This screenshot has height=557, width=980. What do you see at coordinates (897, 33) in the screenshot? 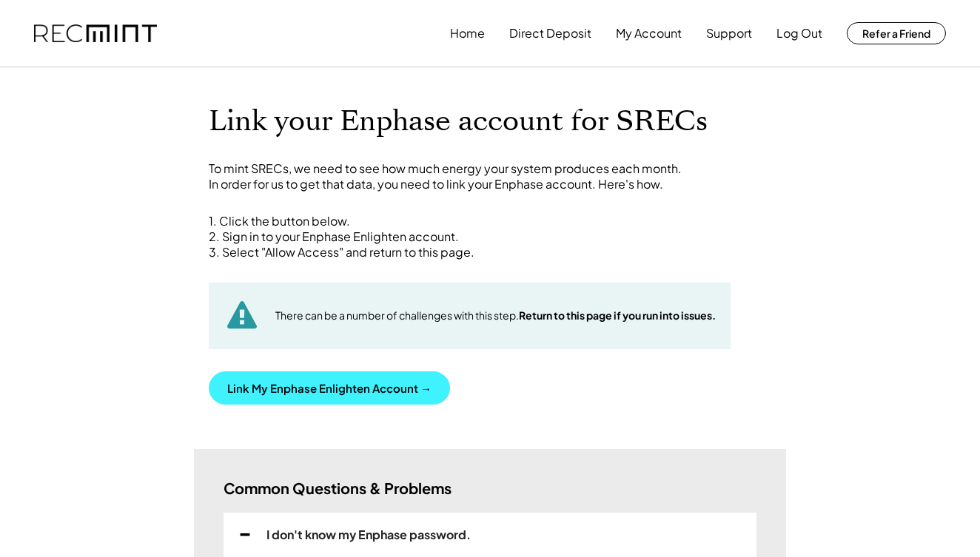
I see `button: Refer a Friend` at bounding box center [897, 33].